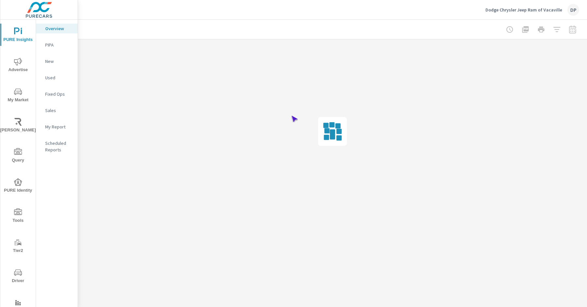 This screenshot has height=307, width=587. I want to click on p: Used, so click(59, 78).